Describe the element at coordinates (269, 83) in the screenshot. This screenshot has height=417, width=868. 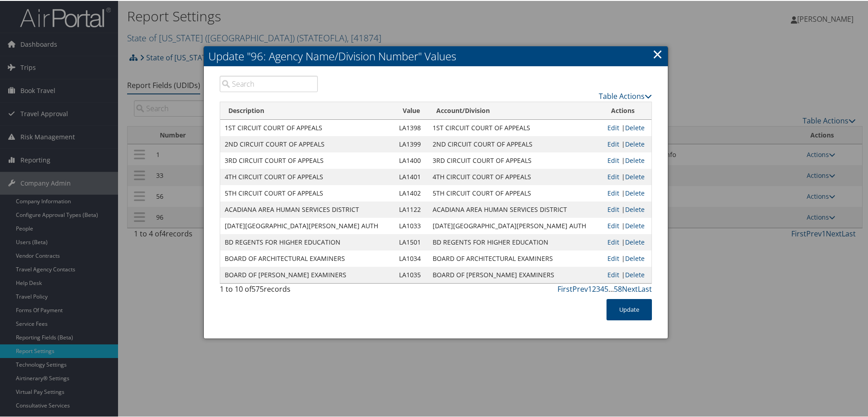
I see `input: Search` at that location.